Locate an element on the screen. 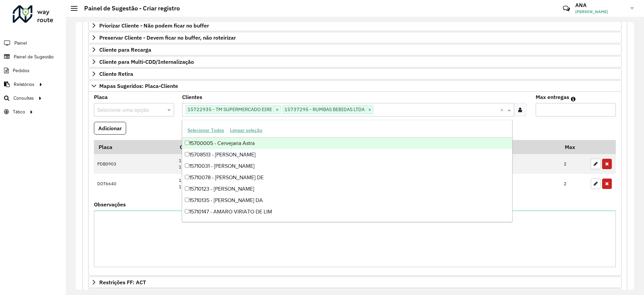 The height and width of the screenshot is (295, 644). a: Preservar Cliente - Devem ficar no buffer, não roteirizar is located at coordinates (355, 38).